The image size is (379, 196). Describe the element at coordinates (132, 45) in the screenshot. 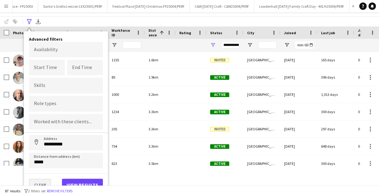

I see `input: Workforce ID Filter Input` at that location.